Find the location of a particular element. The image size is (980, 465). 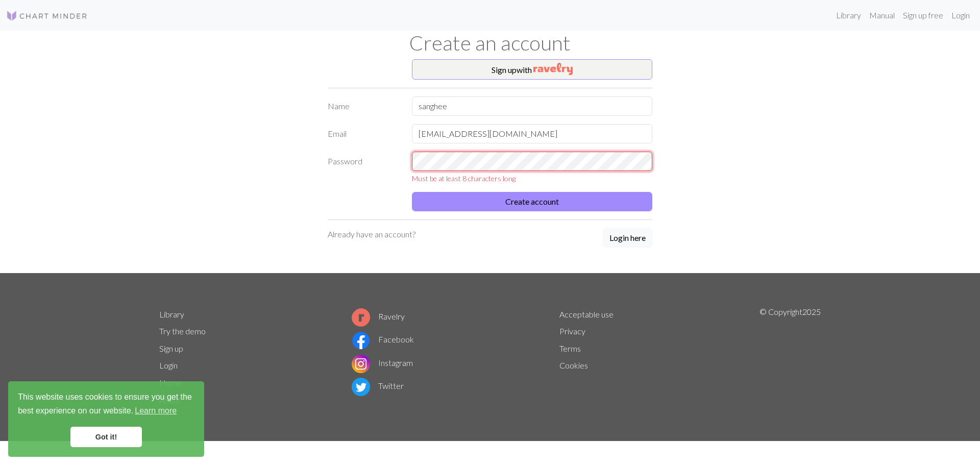

img: Ravelry is located at coordinates (553, 69).